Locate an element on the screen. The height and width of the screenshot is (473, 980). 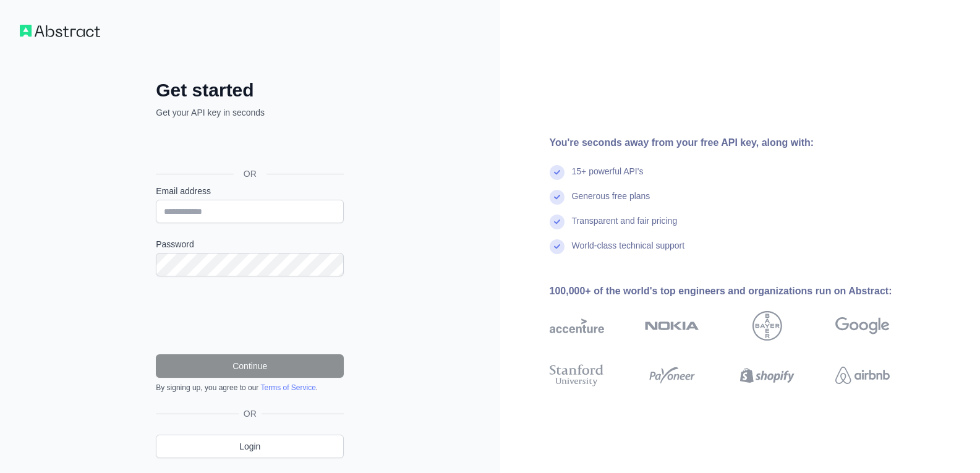
div: Transparent and fair pricing is located at coordinates (624, 227).